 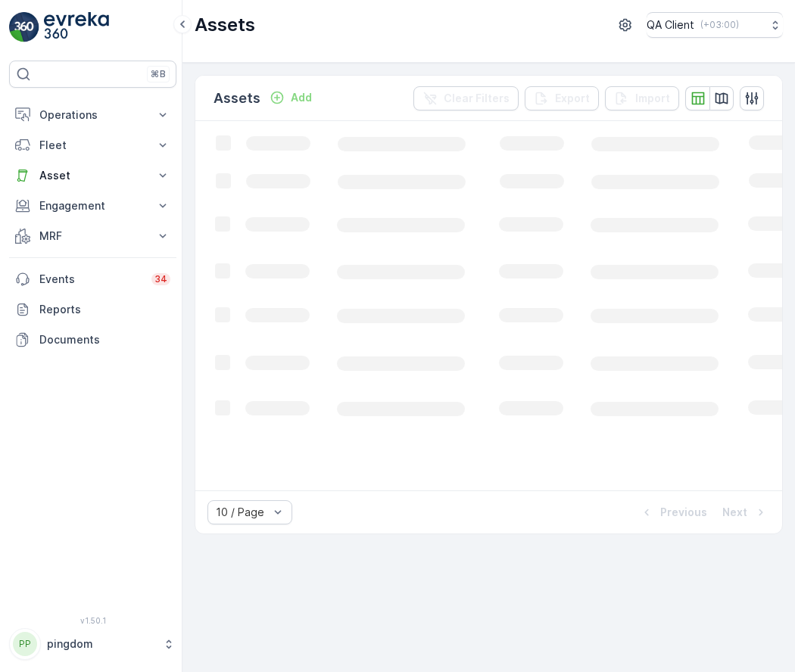 I want to click on p: Engagement, so click(x=92, y=206).